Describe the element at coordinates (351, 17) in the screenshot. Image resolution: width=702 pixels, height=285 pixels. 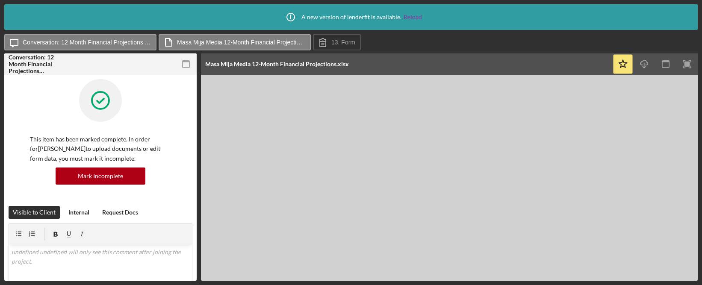
I see `div: A new version of lenderfit is available.` at that location.